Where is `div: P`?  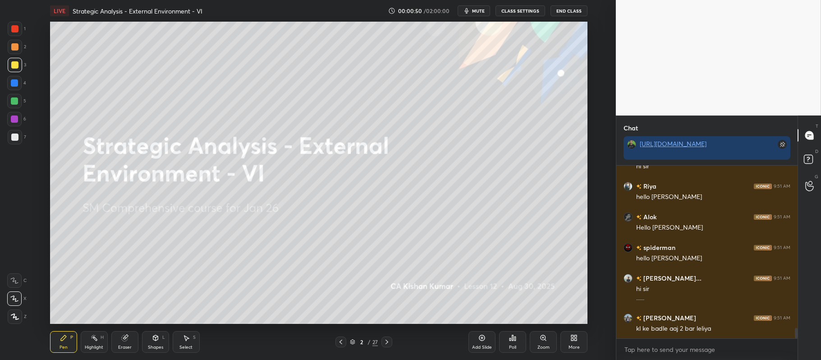 div: P is located at coordinates (72, 337).